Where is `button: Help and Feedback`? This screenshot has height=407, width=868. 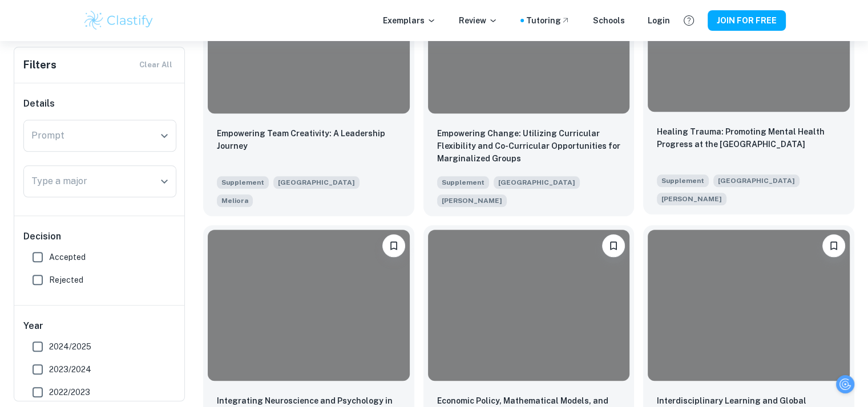
button: Help and Feedback is located at coordinates (689, 20).